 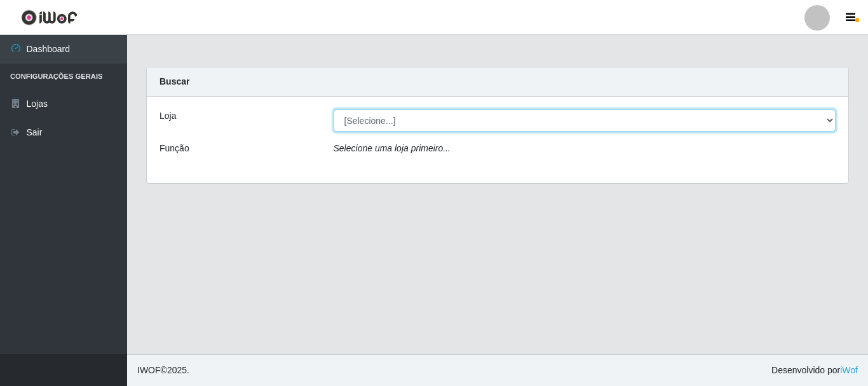 What do you see at coordinates (815, 370) in the screenshot?
I see `span: Desenvolvido por` at bounding box center [815, 370].